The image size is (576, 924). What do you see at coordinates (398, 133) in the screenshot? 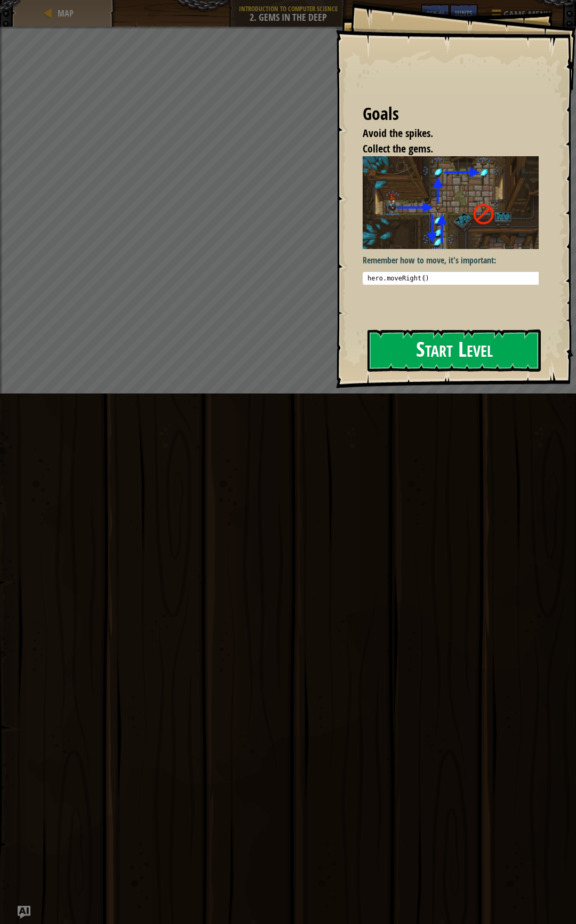
I see `span: Avoid the spikes.` at bounding box center [398, 133].